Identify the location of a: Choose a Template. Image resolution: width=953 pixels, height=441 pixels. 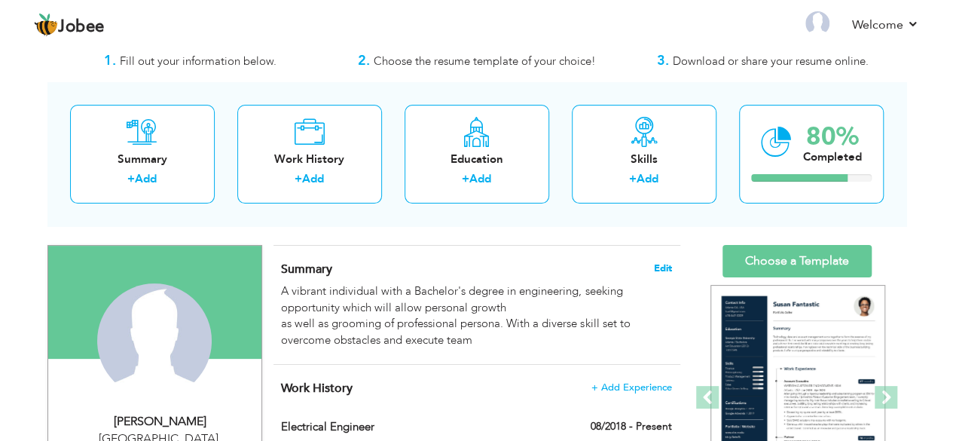
(797, 261).